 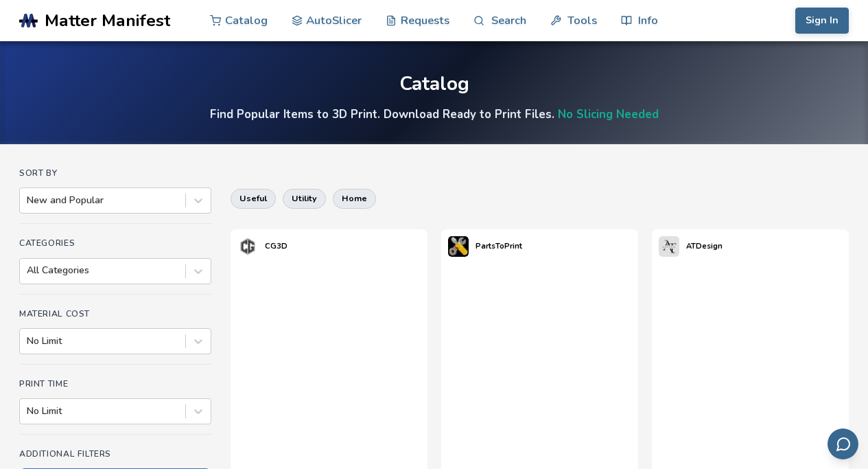 What do you see at coordinates (354, 198) in the screenshot?
I see `button: home` at bounding box center [354, 198].